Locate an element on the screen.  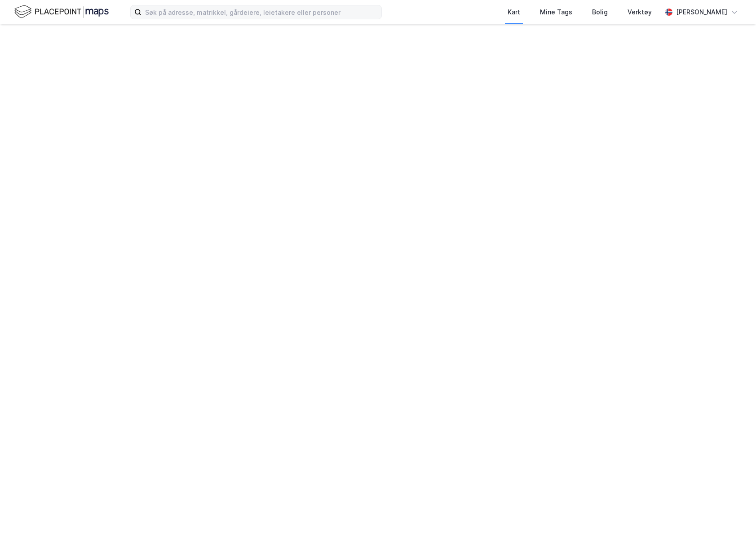
div: Mine Tags is located at coordinates (556, 12).